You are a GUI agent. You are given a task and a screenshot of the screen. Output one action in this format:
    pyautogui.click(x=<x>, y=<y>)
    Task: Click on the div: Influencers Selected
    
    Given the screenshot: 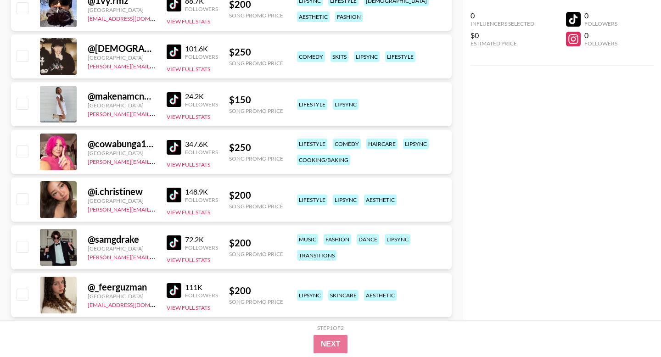 What is the action you would take?
    pyautogui.click(x=502, y=23)
    